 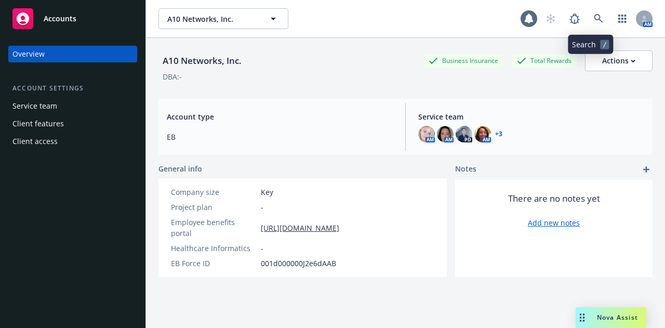 I want to click on span: Nova Assist, so click(x=617, y=317).